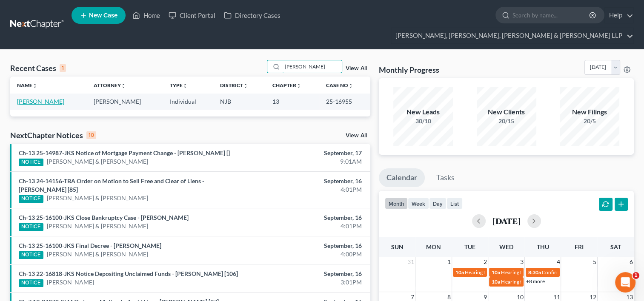 The image size is (644, 301). Describe the element at coordinates (91, 135) in the screenshot. I see `div: 10` at that location.